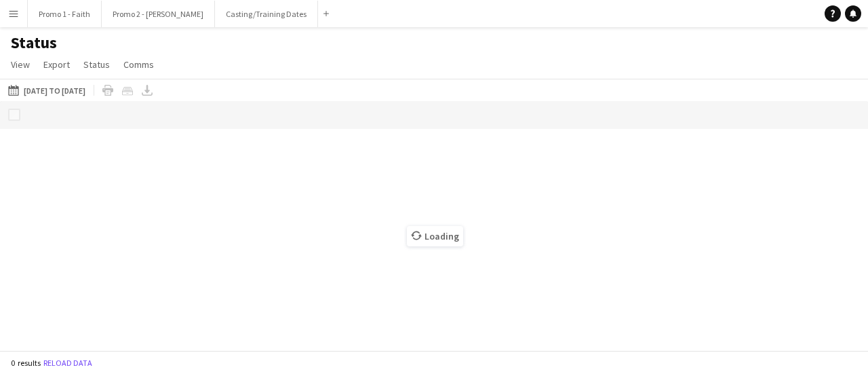  I want to click on span: Export, so click(56, 65).